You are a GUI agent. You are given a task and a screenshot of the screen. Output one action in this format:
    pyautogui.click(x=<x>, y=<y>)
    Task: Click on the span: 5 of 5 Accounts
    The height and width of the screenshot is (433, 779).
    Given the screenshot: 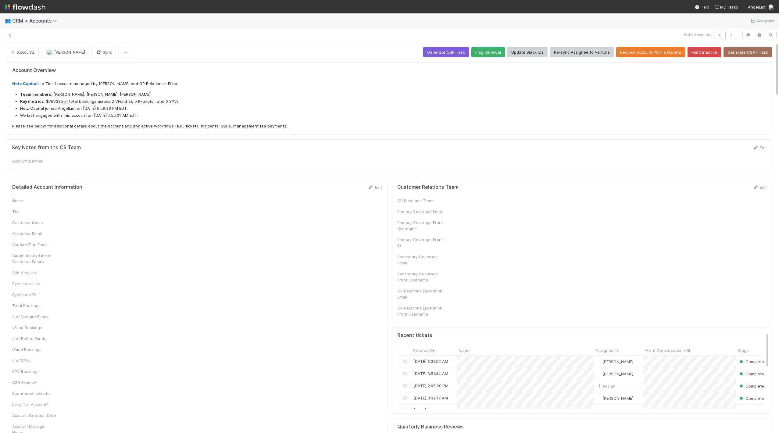 What is the action you would take?
    pyautogui.click(x=697, y=35)
    